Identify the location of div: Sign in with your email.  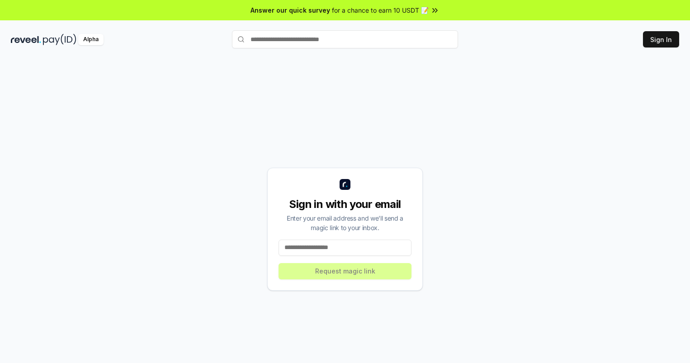
(345, 204).